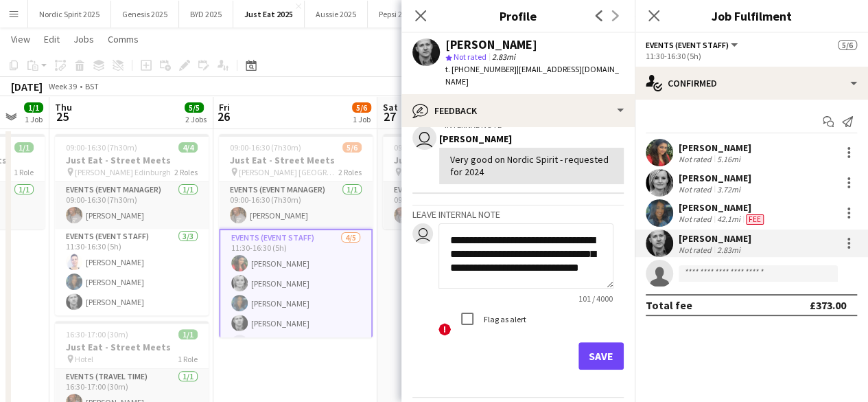  I want to click on div: Very good on Nordic Spirit - requested for 2024, so click(531, 165).